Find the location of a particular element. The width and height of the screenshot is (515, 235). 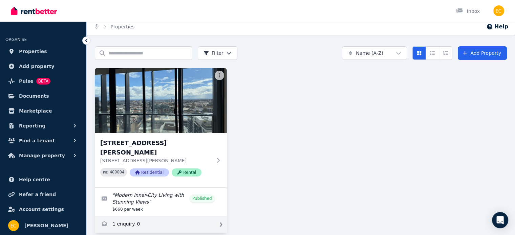

span: Reporting is located at coordinates (32, 126).